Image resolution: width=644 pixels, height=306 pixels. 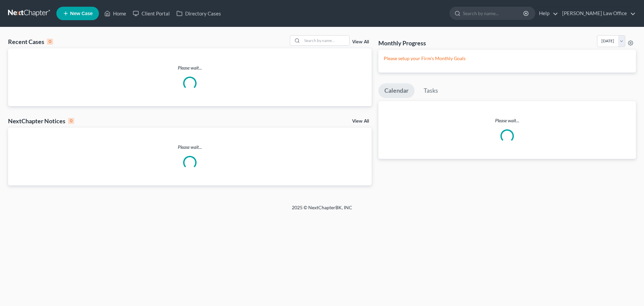 What do you see at coordinates (81, 13) in the screenshot?
I see `span: New Case` at bounding box center [81, 13].